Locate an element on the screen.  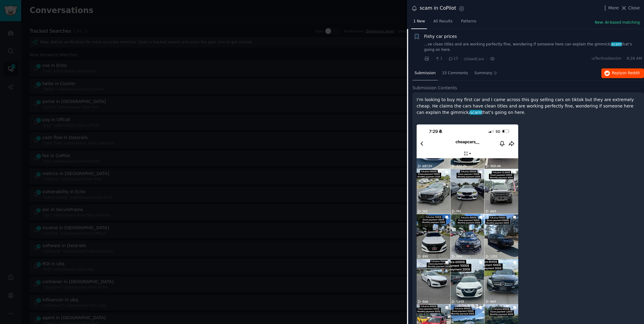
a: Fishy car prices is located at coordinates (441, 36).